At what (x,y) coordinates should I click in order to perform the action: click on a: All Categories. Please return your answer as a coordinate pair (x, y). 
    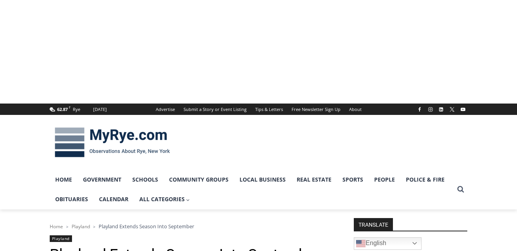
    Looking at the image, I should click on (165, 199).